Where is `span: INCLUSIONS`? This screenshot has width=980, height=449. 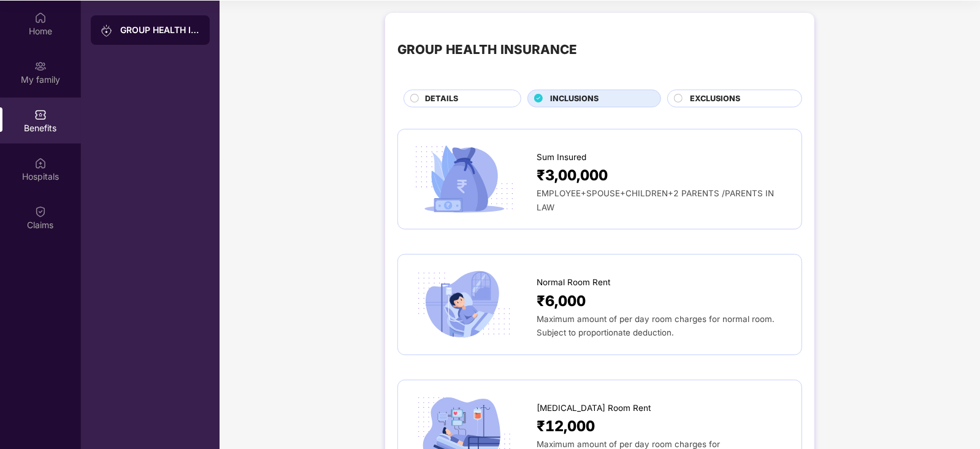 span: INCLUSIONS is located at coordinates (575, 99).